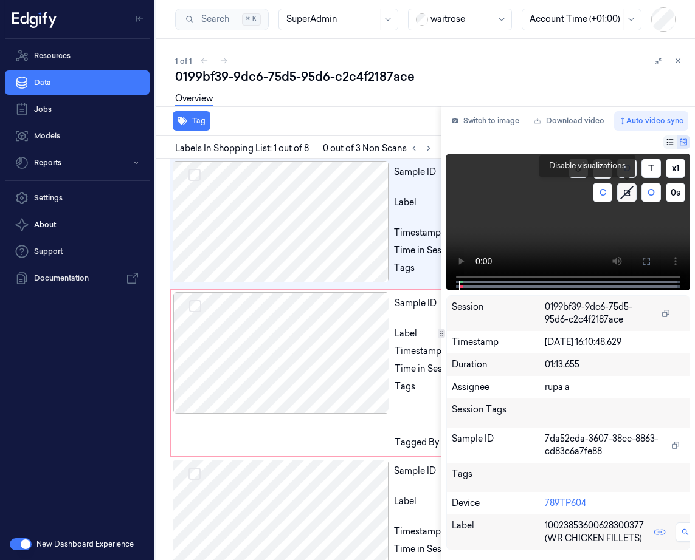  Describe the element at coordinates (77, 83) in the screenshot. I see `a: Data` at that location.